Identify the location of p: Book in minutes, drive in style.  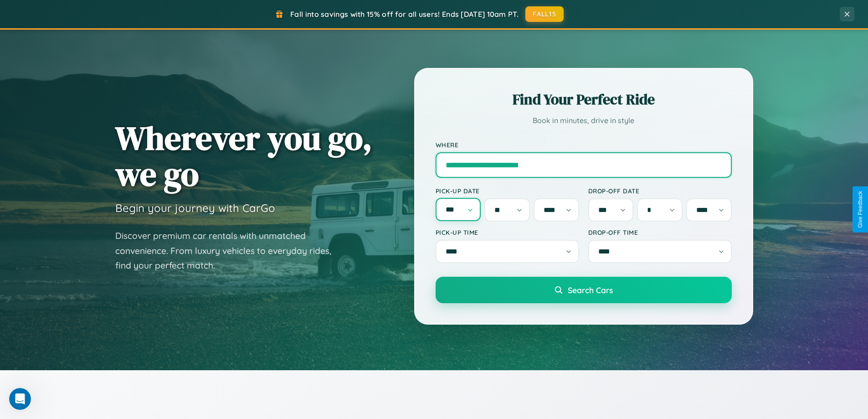
(584, 120).